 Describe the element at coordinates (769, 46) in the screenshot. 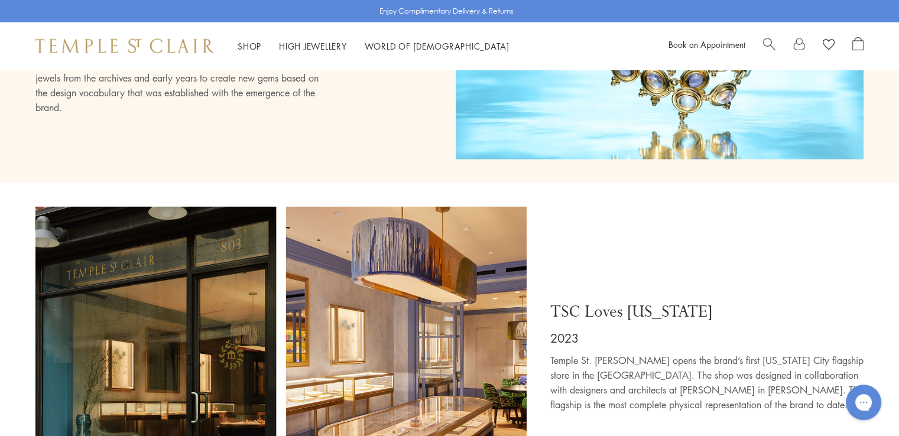

I see `a: Search` at that location.